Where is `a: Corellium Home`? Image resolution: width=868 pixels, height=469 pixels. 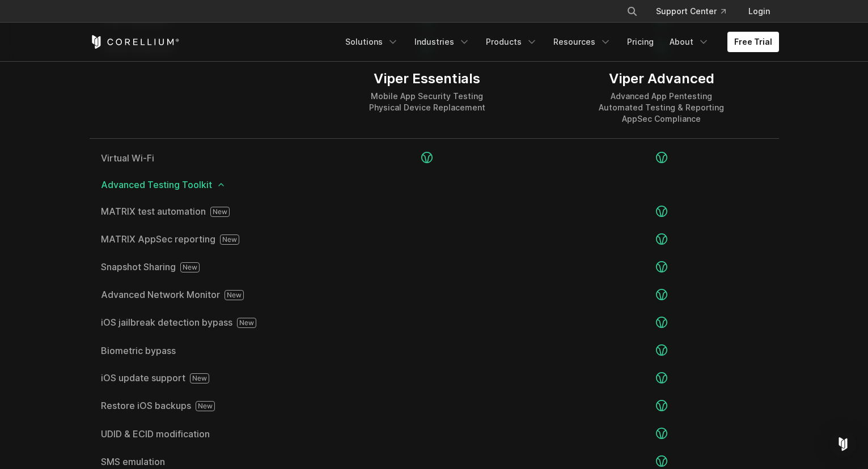 a: Corellium Home is located at coordinates (134, 42).